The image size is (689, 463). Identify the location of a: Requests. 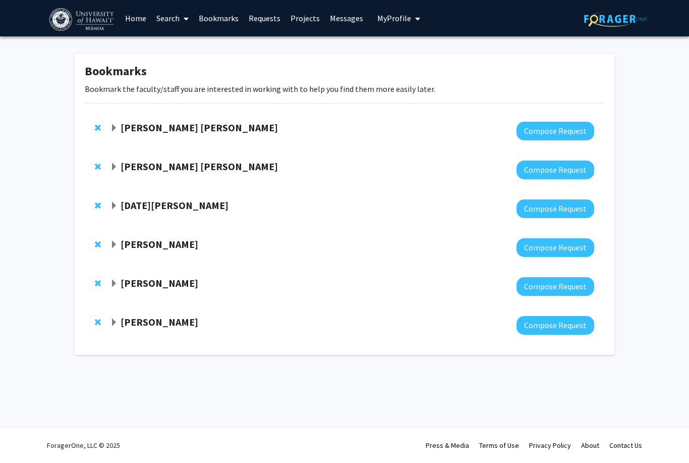
(264, 18).